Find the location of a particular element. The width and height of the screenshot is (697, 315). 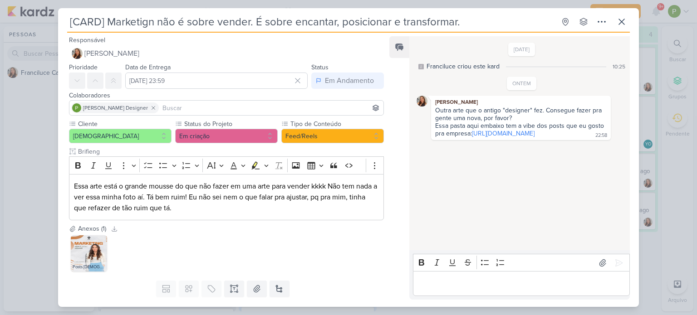

div: Anexos (1) is located at coordinates (92, 229).